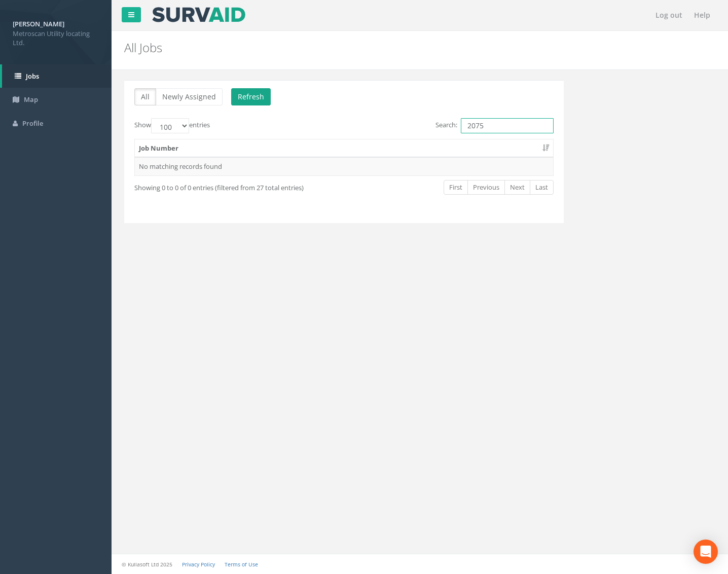  Describe the element at coordinates (486, 187) in the screenshot. I see `a: Previous` at that location.